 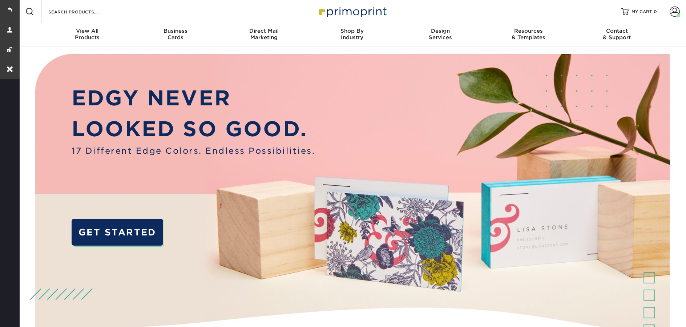 I want to click on a: DesignServices, so click(x=440, y=35).